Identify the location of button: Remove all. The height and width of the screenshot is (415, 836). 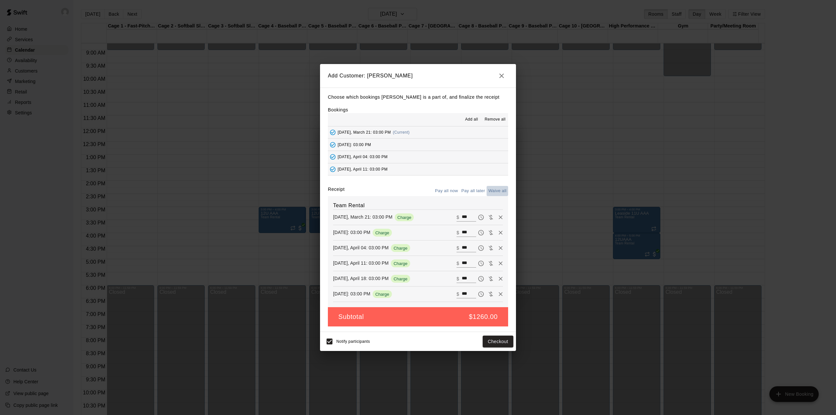
(495, 120).